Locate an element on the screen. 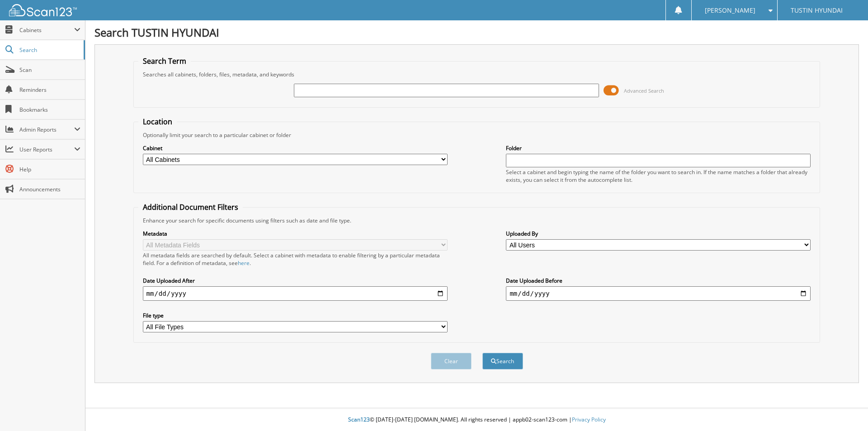  span: User Reports is located at coordinates (47, 149).